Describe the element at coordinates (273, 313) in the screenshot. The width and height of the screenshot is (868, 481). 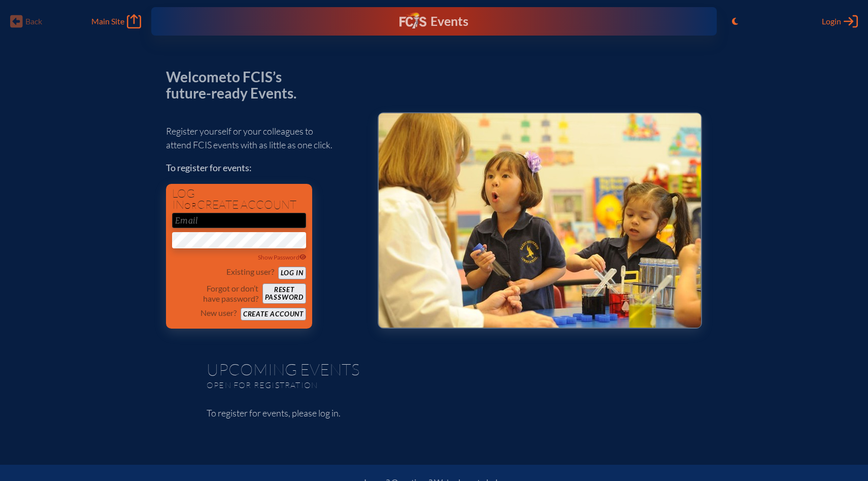
I see `button: Create account` at that location.